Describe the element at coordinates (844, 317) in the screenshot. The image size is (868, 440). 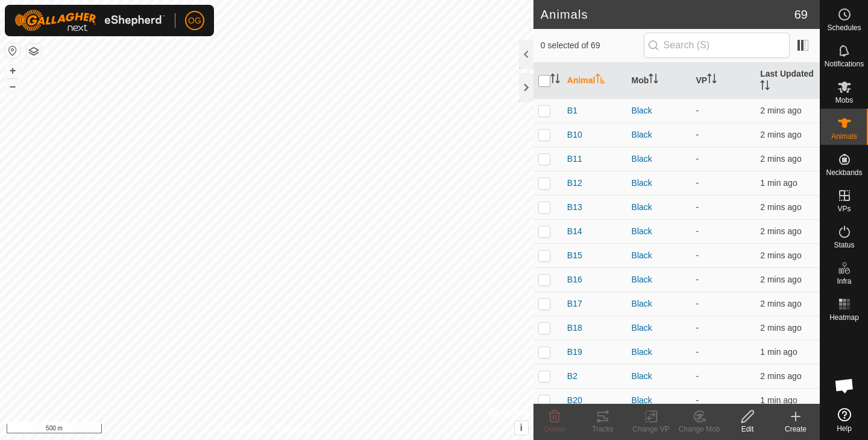
I see `span: Heatmap` at that location.